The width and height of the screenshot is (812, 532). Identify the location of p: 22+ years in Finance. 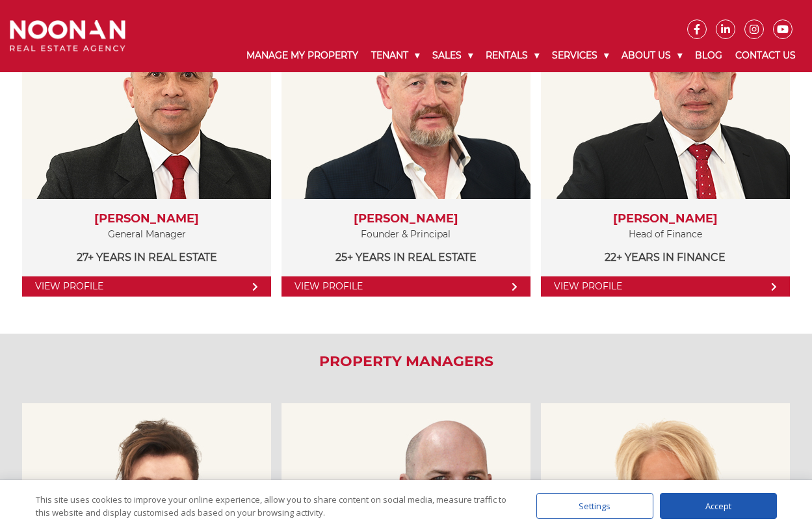
(665, 257).